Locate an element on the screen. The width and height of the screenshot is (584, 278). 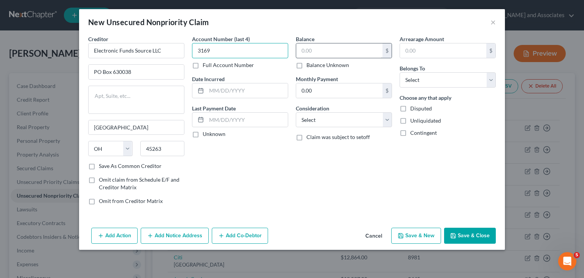
label: Last Payment Date is located at coordinates (214, 108).